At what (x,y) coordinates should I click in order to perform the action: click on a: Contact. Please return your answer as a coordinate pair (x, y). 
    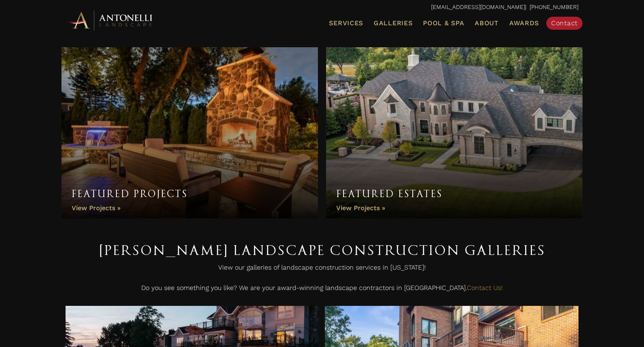
    Looking at the image, I should click on (564, 23).